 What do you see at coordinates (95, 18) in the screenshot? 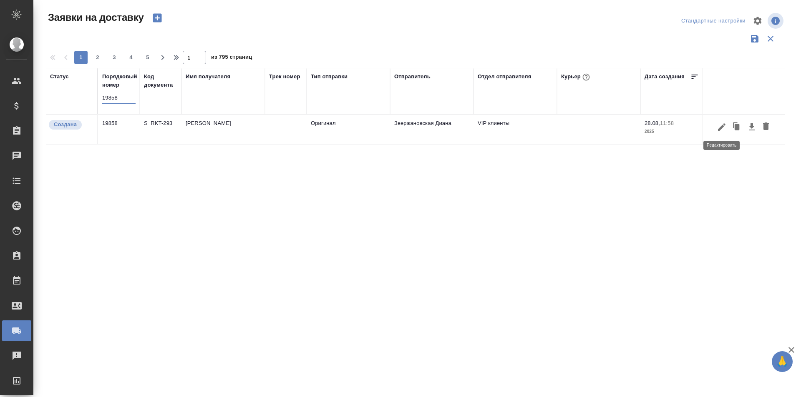
I see `span: Заявки на доставку` at bounding box center [95, 18].